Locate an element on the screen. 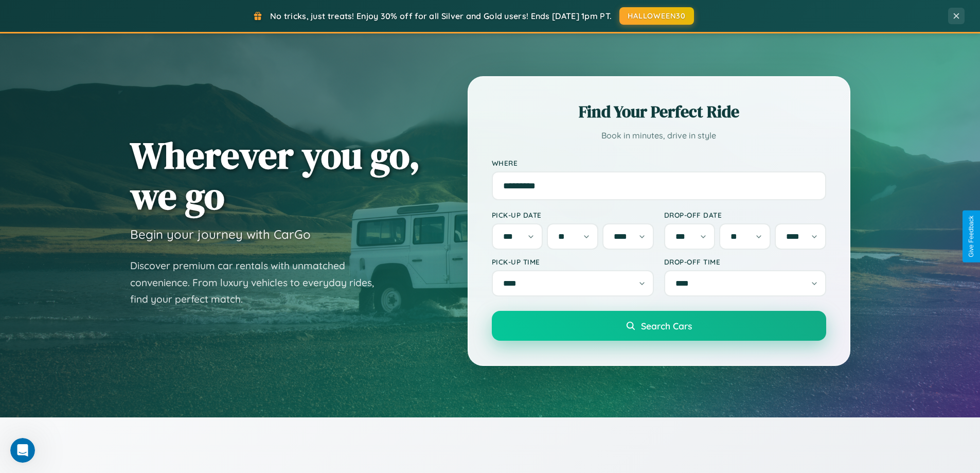  h2: Find Your Perfect Ride is located at coordinates (659, 111).